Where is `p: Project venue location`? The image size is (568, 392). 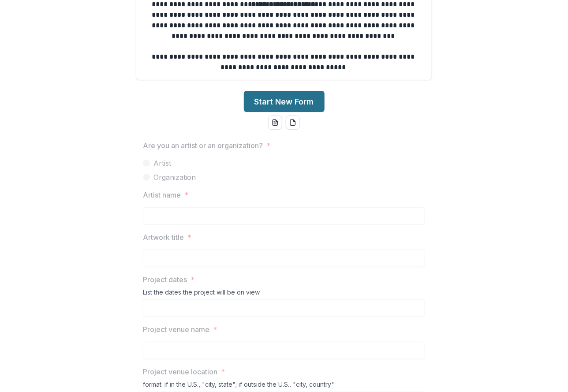 p: Project venue location is located at coordinates (180, 371).